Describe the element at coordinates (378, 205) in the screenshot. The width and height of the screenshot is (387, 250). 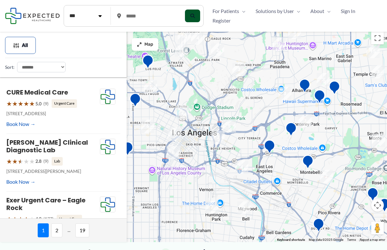
I see `button: Map camera controls` at that location.